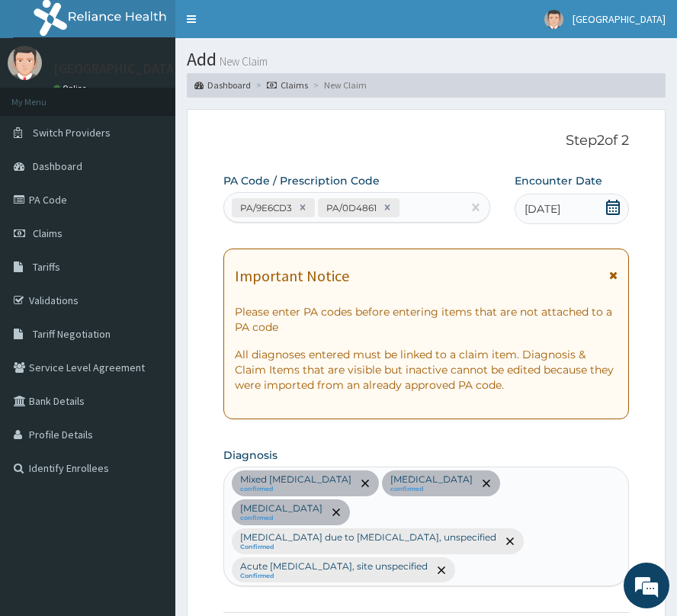 Image resolution: width=677 pixels, height=616 pixels. I want to click on p: All diagnoses entered must be linked to a claim item. Diagnosis & Claim Items that are visible bu..., so click(426, 370).